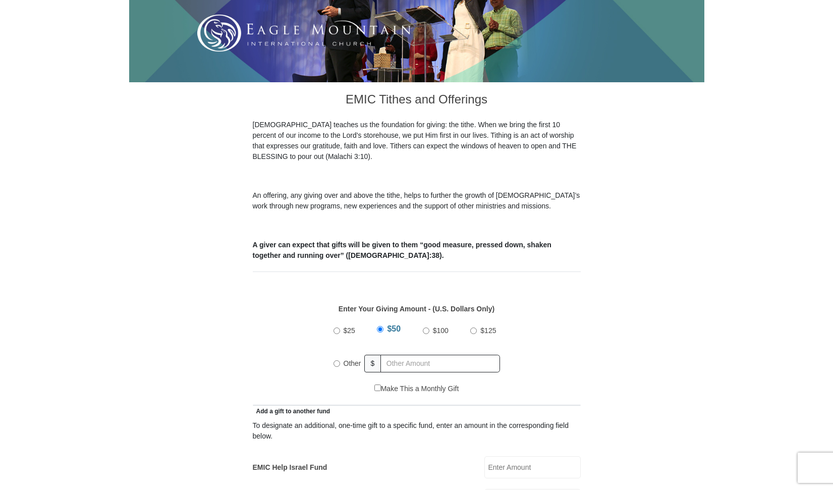 Image resolution: width=833 pixels, height=490 pixels. Describe the element at coordinates (417, 101) in the screenshot. I see `h3: EMIC Tithes and Offerings` at that location.